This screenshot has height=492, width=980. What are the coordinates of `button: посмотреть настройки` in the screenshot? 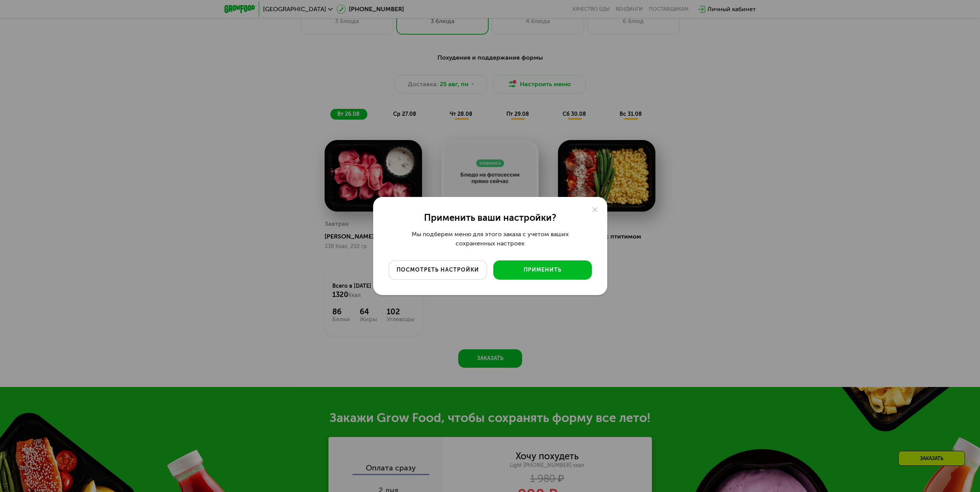 It's located at (438, 270).